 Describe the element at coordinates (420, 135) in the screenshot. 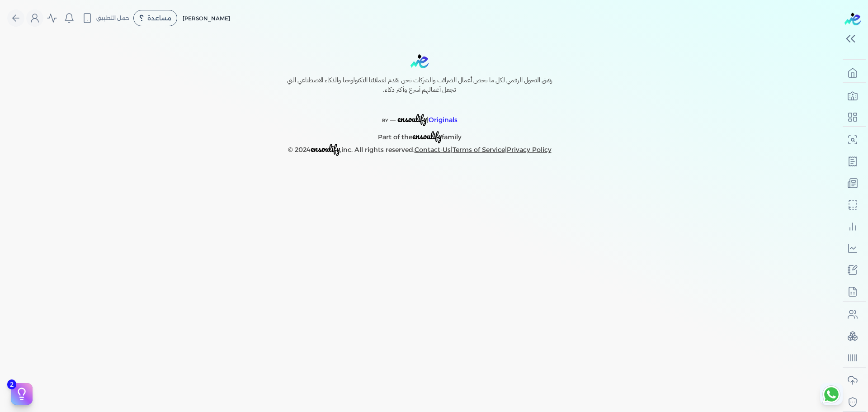

I see `p: Part of the family` at that location.